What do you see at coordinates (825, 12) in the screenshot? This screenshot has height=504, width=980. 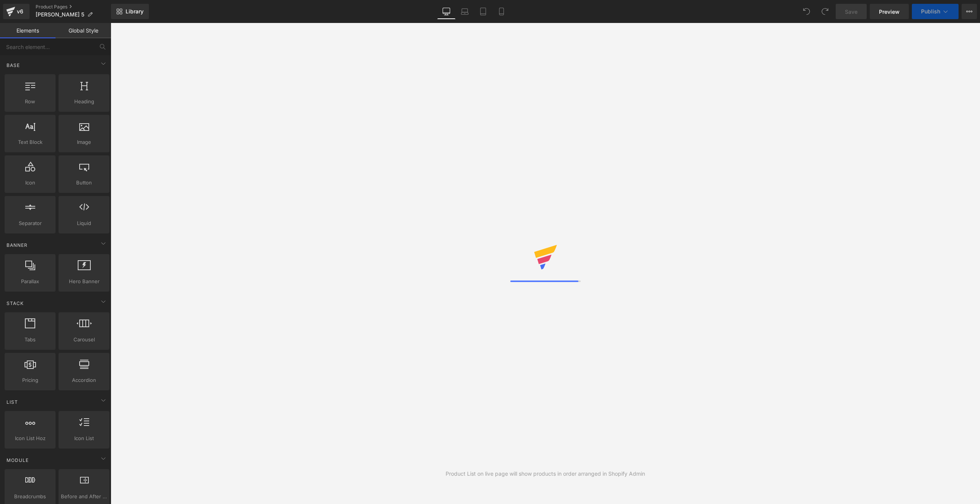 I see `button: Redo` at bounding box center [825, 12].